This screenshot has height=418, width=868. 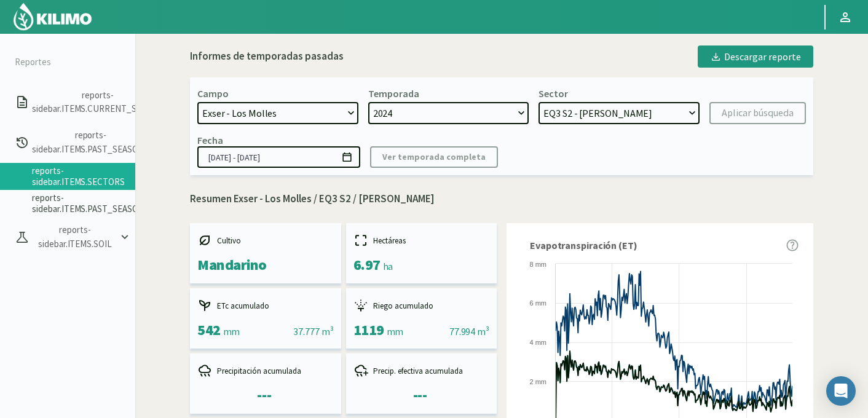 I want to click on kil-mini-card: report-summary-cards.ACCUMULATED_PRECIPITATION, so click(x=266, y=384).